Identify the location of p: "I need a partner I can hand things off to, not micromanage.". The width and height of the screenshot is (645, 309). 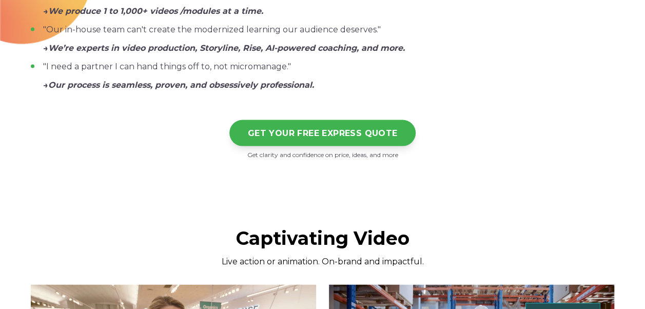
(328, 67).